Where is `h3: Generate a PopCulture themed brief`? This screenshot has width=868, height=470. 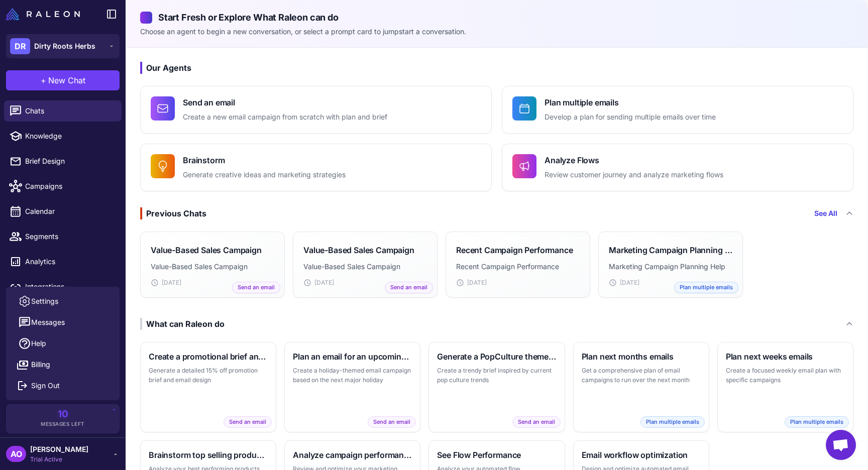
h3: Generate a PopCulture themed brief is located at coordinates (496, 356).